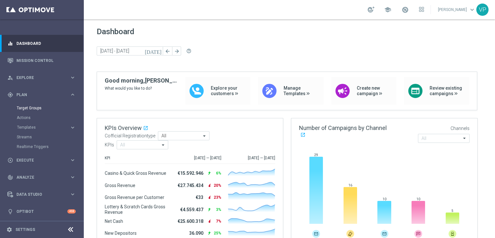  I want to click on span: Execute, so click(43, 160).